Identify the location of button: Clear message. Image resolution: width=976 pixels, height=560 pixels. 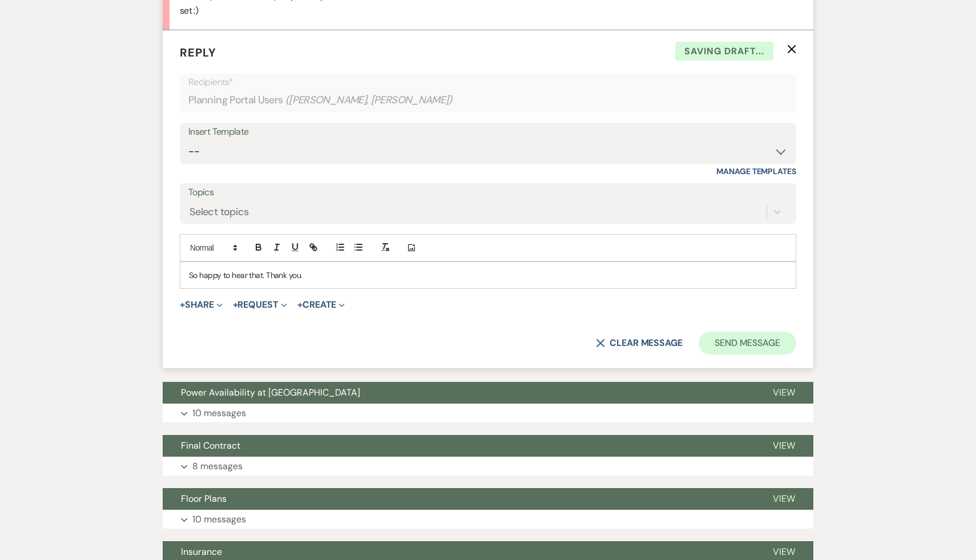
(639, 343).